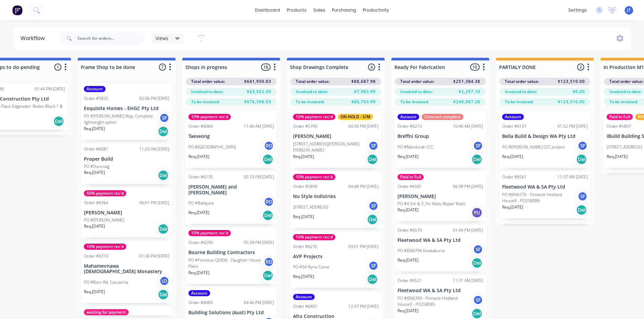 Image resolution: width=644 pixels, height=319 pixels. What do you see at coordinates (540, 197) in the screenshot?
I see `p: PO #J006770 - Pinnacle Hedland House4 - PO258086` at bounding box center [540, 197].